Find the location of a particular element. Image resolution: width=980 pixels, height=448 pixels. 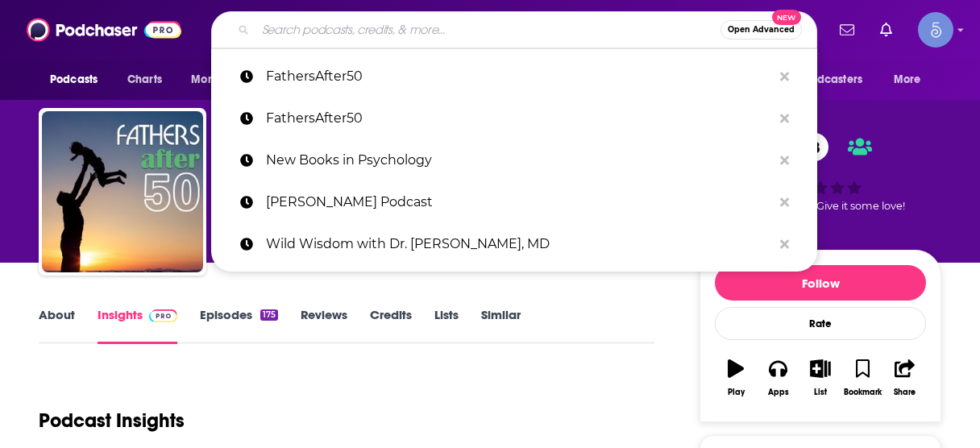

a: New Books in Psychology is located at coordinates (514, 160).